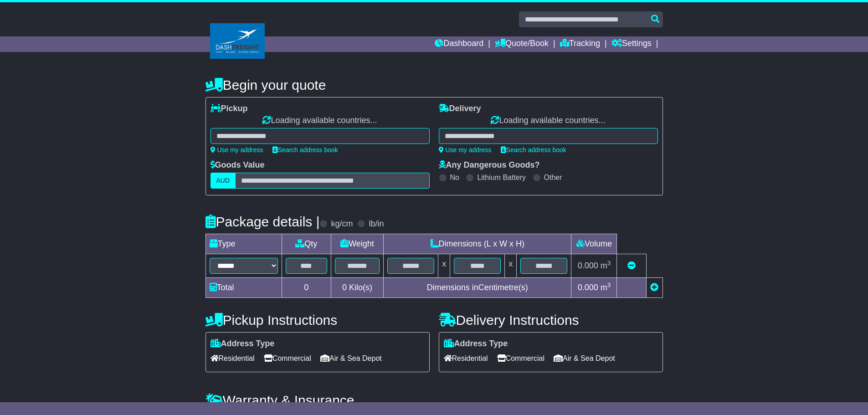  Describe the element at coordinates (490, 165) in the screenshot. I see `label: Any Dangerous Goods?` at that location.